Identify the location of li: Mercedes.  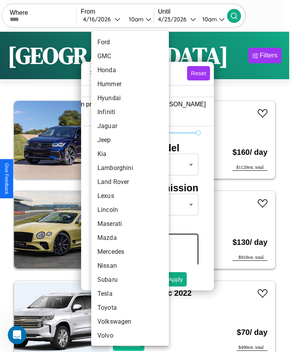
(130, 252).